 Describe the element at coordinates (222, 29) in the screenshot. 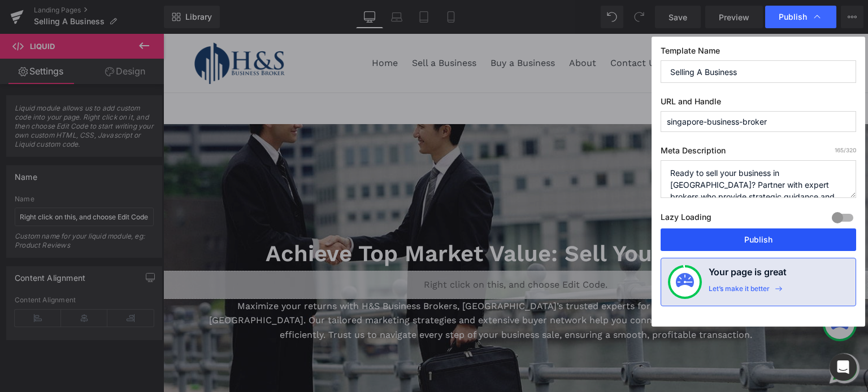

I see `a: Home` at that location.